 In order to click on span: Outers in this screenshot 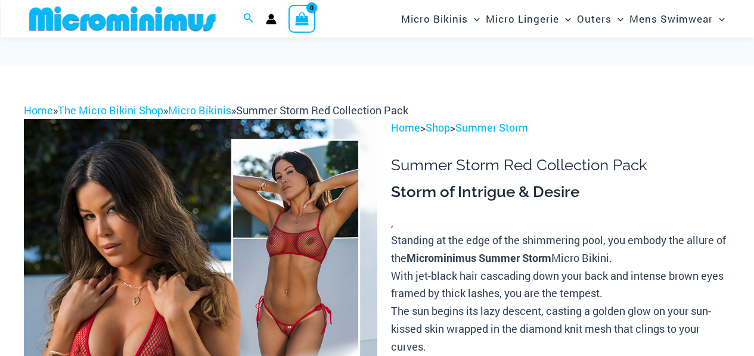, I will do `click(594, 18)`.